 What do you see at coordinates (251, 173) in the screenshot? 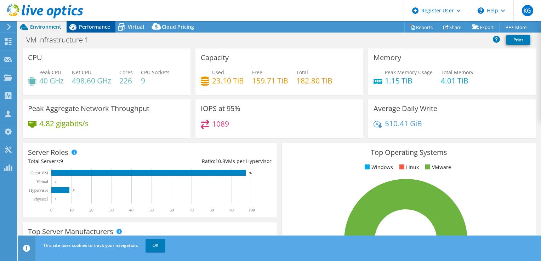
I see `text: 97` at bounding box center [251, 173].